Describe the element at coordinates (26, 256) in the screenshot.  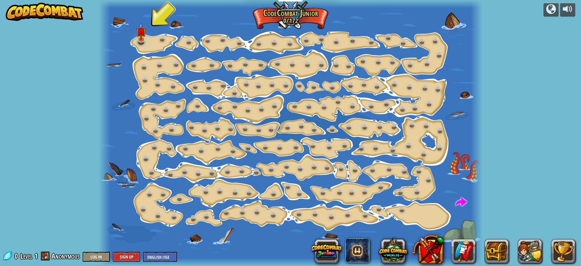
I see `span: Level` at that location.